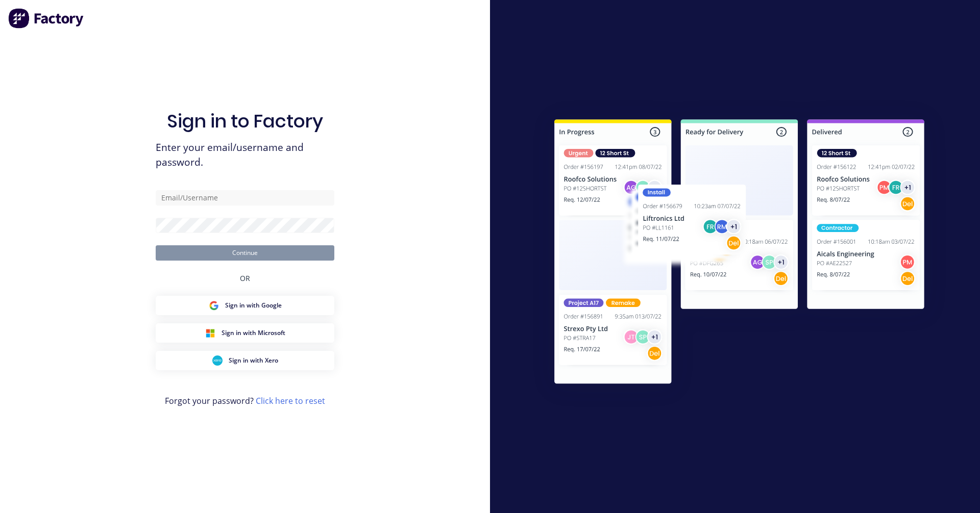 Image resolution: width=980 pixels, height=513 pixels. I want to click on button: Google Sign inSign in with Google, so click(245, 306).